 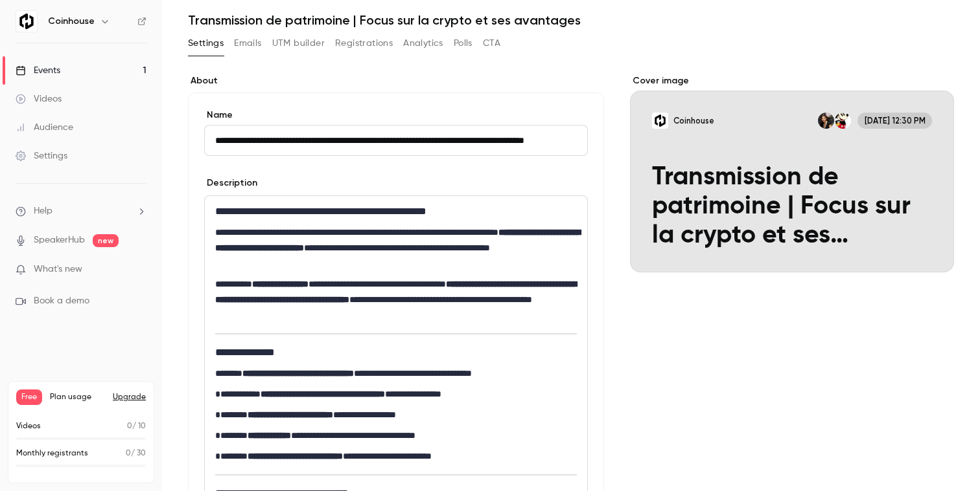 I want to click on p: / 30, so click(x=135, y=454).